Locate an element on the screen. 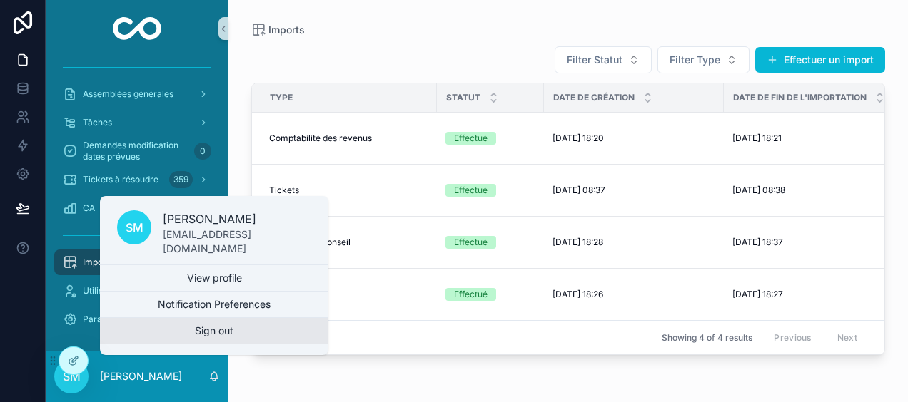 The image size is (908, 402). button: Effectuer un import is located at coordinates (820, 60).